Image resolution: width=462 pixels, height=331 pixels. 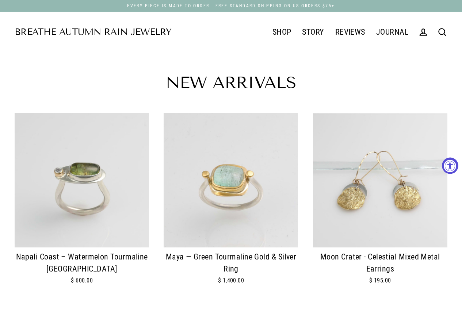 What do you see at coordinates (82, 180) in the screenshot?
I see `img: One-of-a-kind watermelon tourmaline silver ring with white topaz accent – Napali Coast by Breathe...` at bounding box center [82, 180].